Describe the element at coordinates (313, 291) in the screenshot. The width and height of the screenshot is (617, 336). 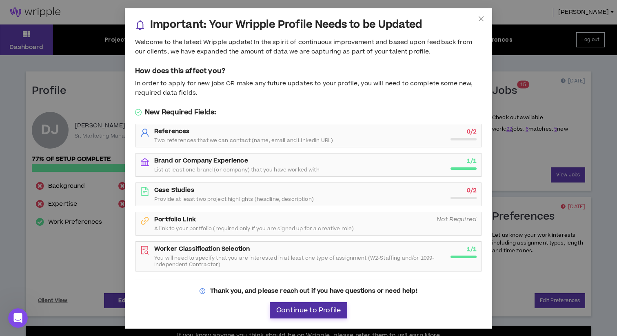
I see `strong: Thank you, and please reach out if you have questions or need help!` at that location.